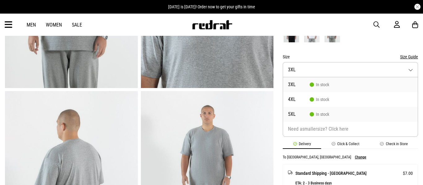 This screenshot has height=185, width=423. Describe the element at coordinates (54, 25) in the screenshot. I see `a: Women` at that location.